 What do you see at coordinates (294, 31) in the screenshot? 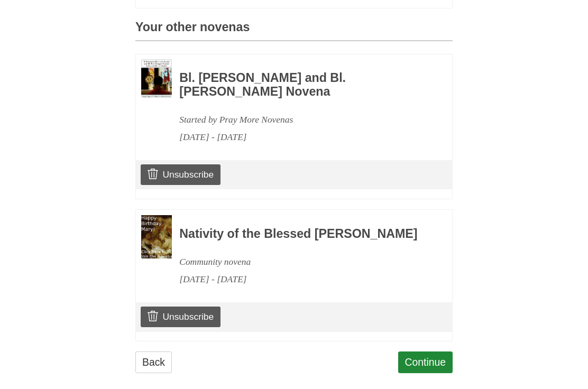
I see `h3: Your other novenas` at bounding box center [294, 31].